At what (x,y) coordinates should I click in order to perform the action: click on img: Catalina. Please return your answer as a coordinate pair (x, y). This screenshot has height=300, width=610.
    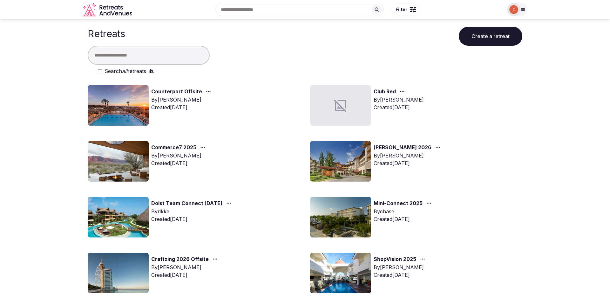
    Looking at the image, I should click on (513, 10).